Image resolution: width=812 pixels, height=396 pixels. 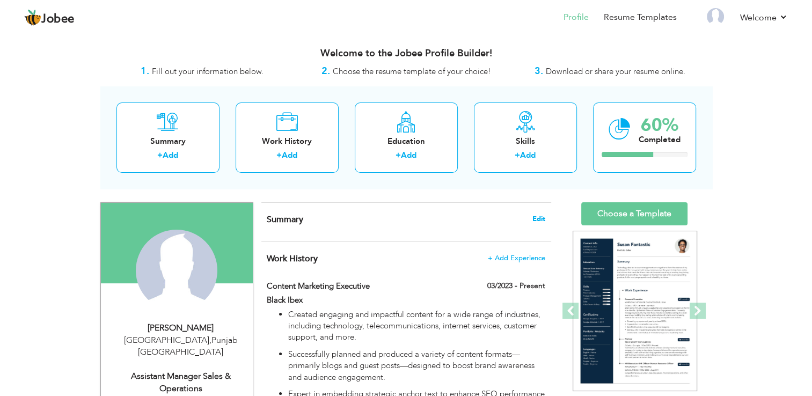 What do you see at coordinates (406, 259) in the screenshot?
I see `h4: This helps to show the companies you have worked for.` at bounding box center [406, 259].